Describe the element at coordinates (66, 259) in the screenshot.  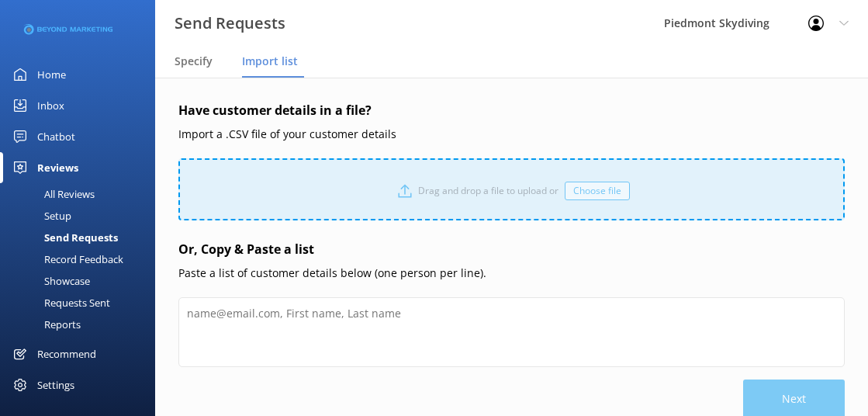
I see `div: Record Feedback` at that location.